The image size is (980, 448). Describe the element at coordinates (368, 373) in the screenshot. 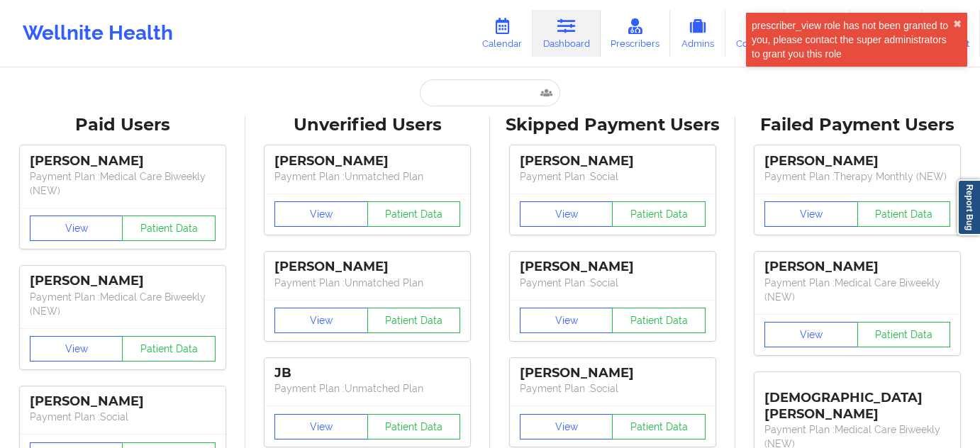

I see `div: JB` at that location.